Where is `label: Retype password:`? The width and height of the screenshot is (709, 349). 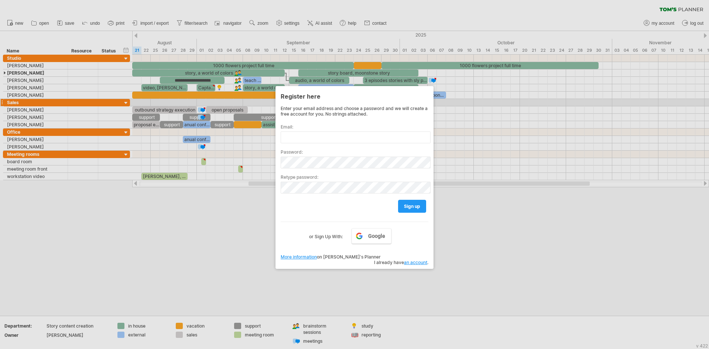
label: Retype password: is located at coordinates (355, 177).